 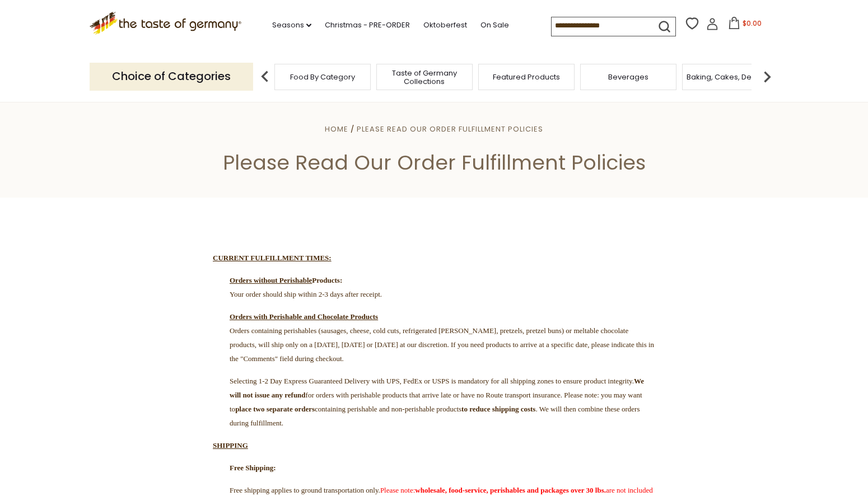 I want to click on span: Taste of Germany Collections, so click(x=425, y=78).